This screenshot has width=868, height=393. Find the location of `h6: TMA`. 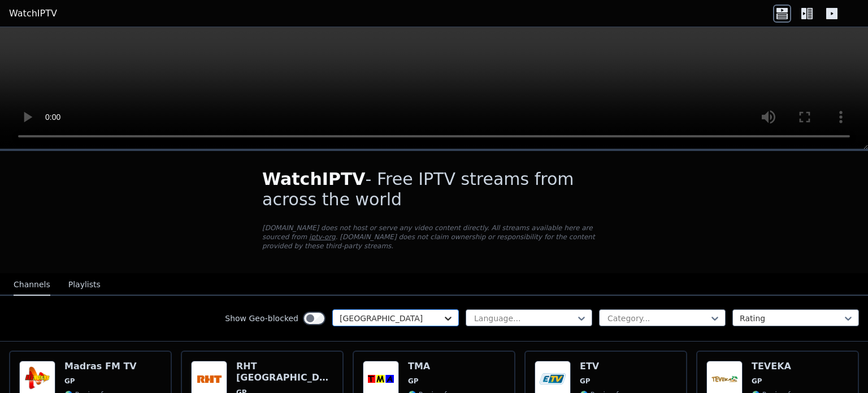

h6: TMA is located at coordinates (433, 366).